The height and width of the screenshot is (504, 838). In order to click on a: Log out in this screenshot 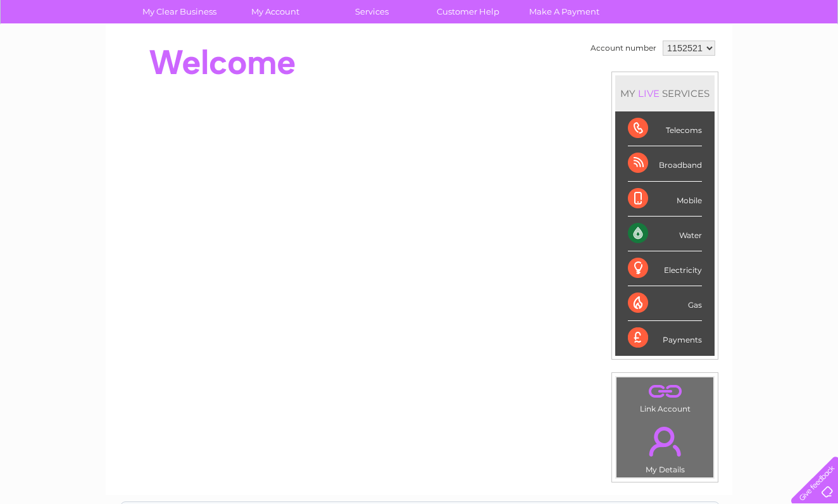, I will do `click(811, 58)`.